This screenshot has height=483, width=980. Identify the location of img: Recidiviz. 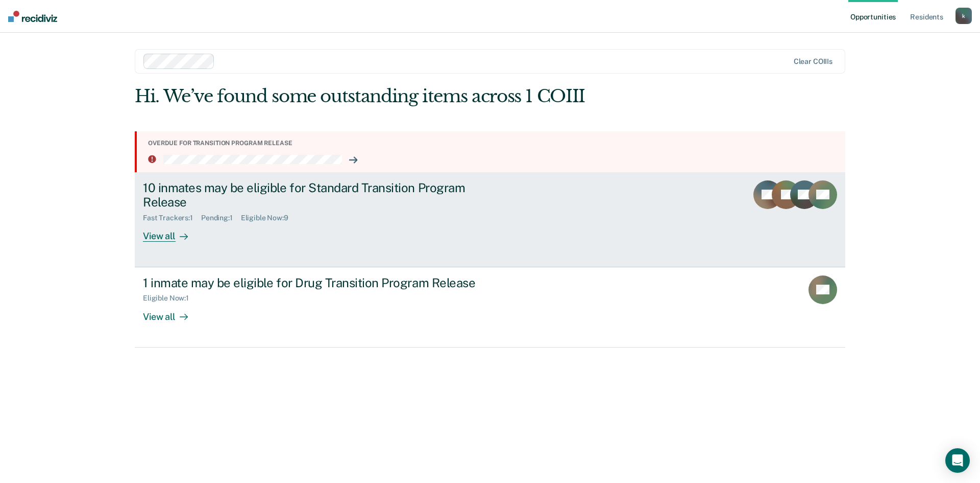
(32, 16).